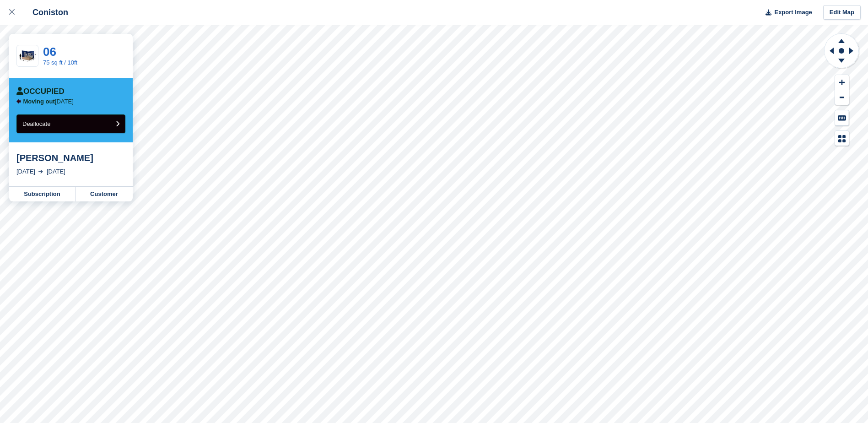 This screenshot has width=868, height=423. Describe the element at coordinates (39, 101) in the screenshot. I see `span: Moving out` at that location.